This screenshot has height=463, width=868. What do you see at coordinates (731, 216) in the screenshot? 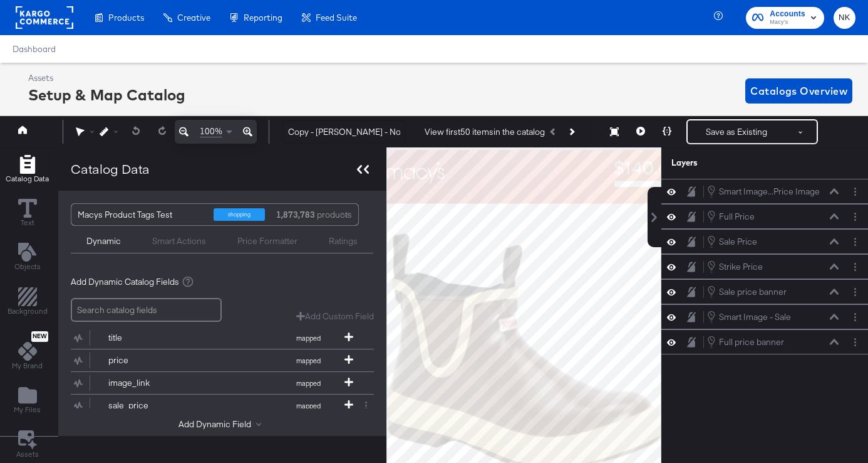
I see `button: Full Price` at bounding box center [731, 216].